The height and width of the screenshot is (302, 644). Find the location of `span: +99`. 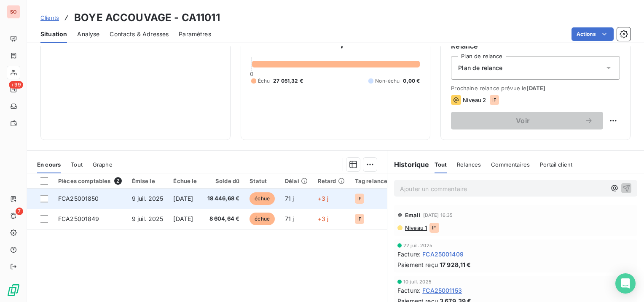

span: +99 is located at coordinates (16, 85).